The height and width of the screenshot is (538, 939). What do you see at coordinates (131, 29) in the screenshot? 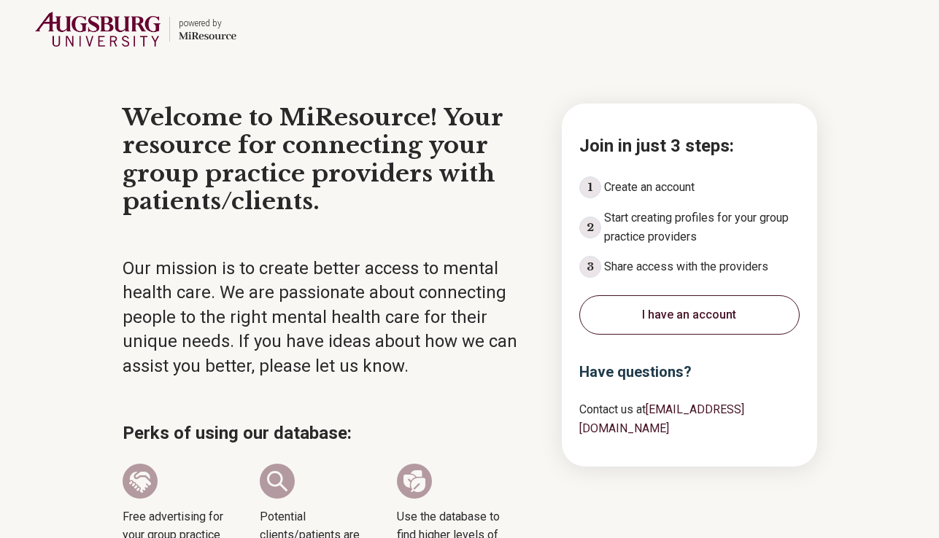
I see `a: Augsburg Universitypowered by` at bounding box center [131, 29].